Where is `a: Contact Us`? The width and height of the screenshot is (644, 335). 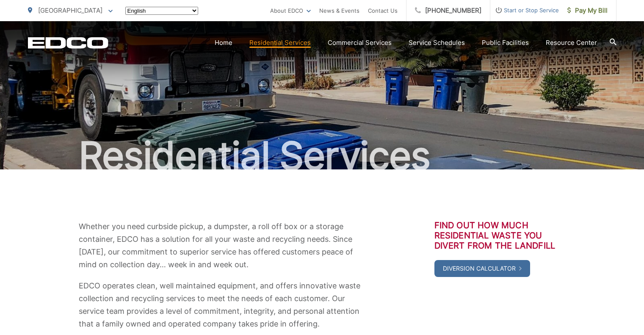
a: Contact Us is located at coordinates (383, 11).